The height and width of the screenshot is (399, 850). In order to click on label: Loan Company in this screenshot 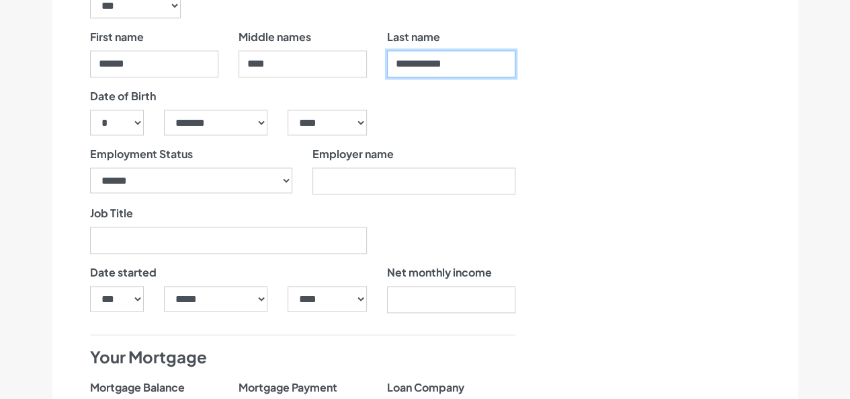, I will do `click(426, 387)`.